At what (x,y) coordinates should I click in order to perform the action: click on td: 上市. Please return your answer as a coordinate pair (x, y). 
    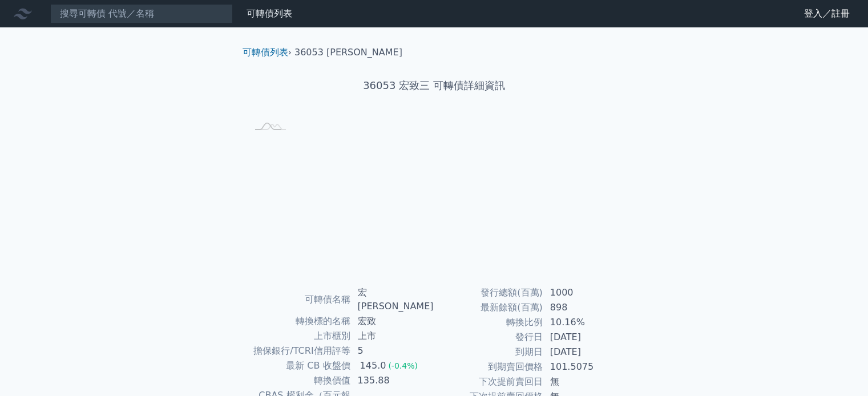
    Looking at the image, I should click on (392, 337).